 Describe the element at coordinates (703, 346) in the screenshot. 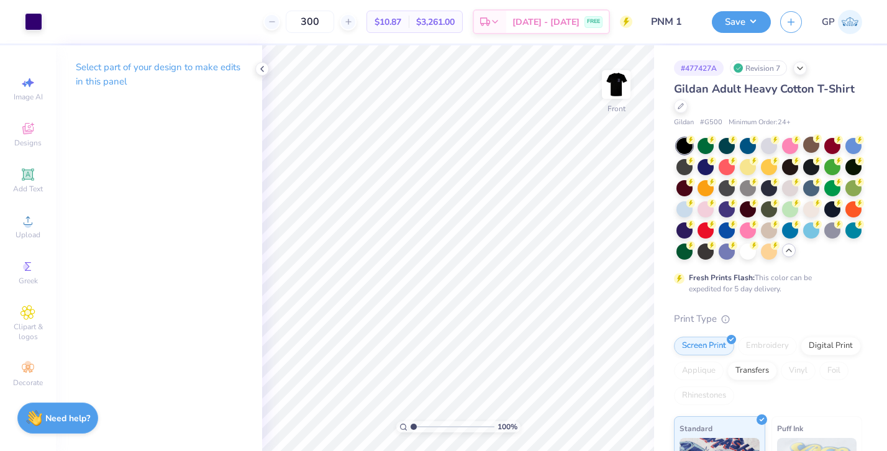

I see `div: Screen Print` at that location.